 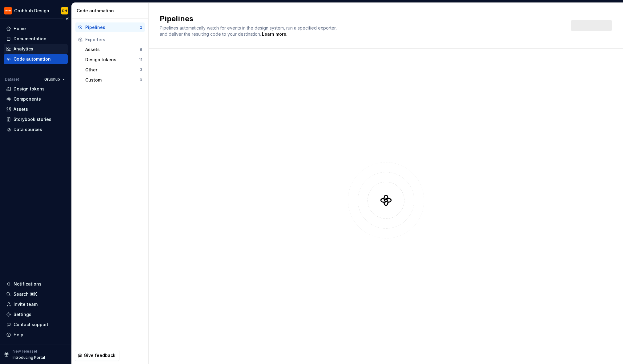 I want to click on div: Help, so click(x=19, y=335).